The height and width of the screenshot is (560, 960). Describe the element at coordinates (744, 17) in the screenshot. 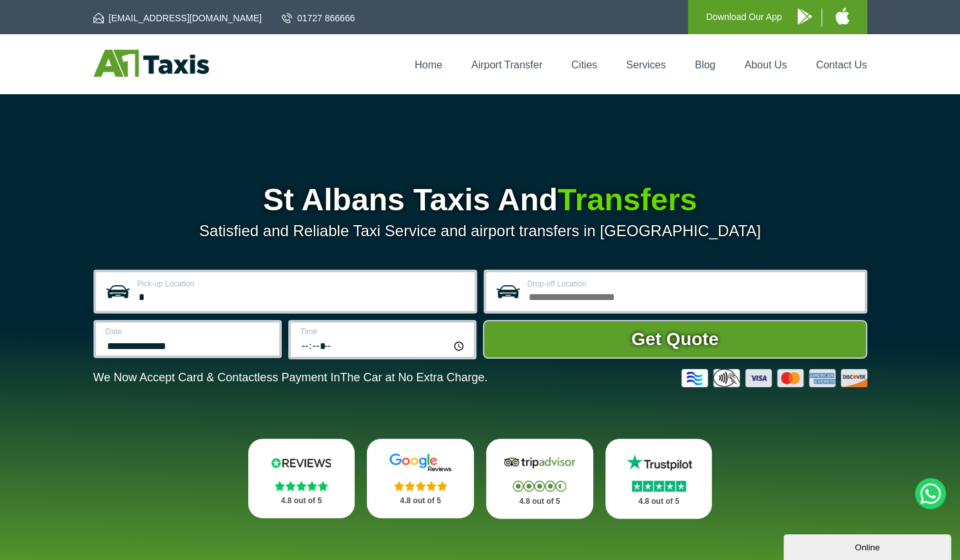

I see `p: Download Our App` at that location.